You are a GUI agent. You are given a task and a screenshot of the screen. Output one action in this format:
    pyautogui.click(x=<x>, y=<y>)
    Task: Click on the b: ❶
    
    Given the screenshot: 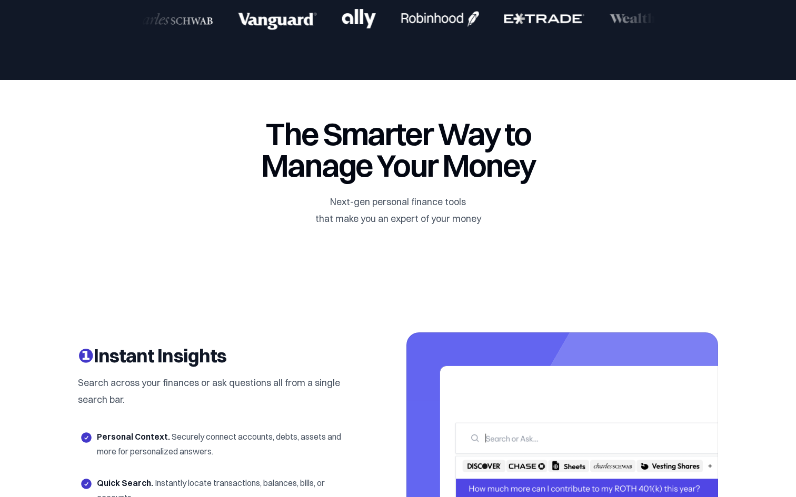 What is the action you would take?
    pyautogui.click(x=86, y=356)
    